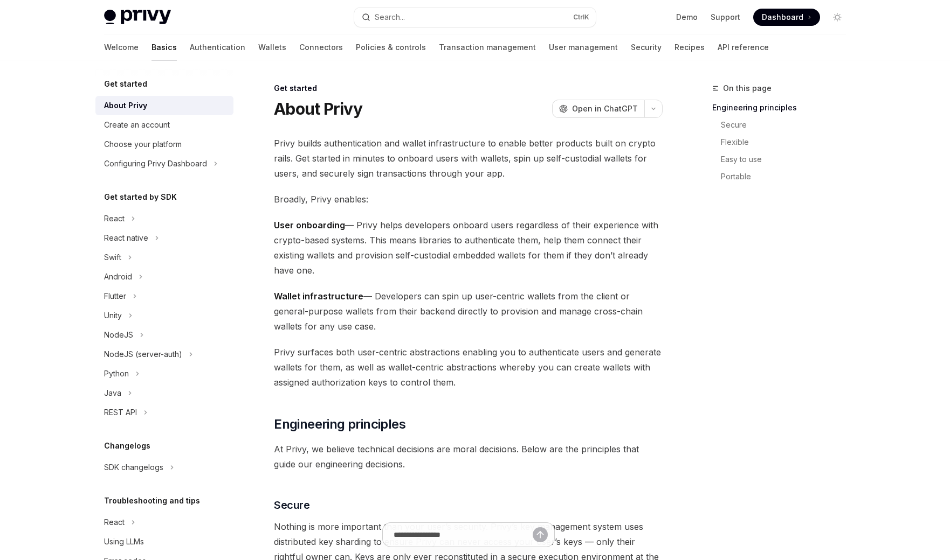 This screenshot has height=560, width=950. What do you see at coordinates (115, 296) in the screenshot?
I see `div: Flutter` at bounding box center [115, 296].